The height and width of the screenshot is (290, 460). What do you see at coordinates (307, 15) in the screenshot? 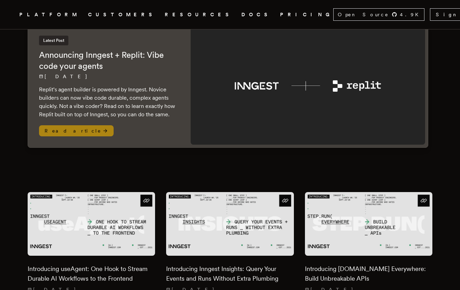
I see `a: PRICING` at bounding box center [307, 15].